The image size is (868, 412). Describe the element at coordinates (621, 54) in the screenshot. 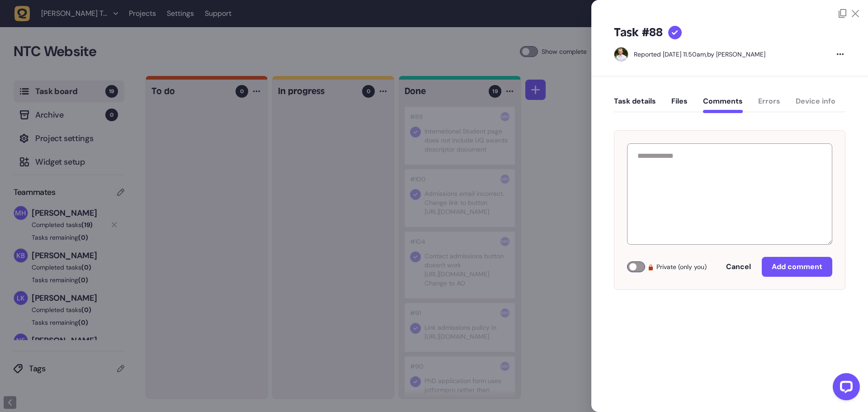

I see `img: Cameron Preece` at that location.